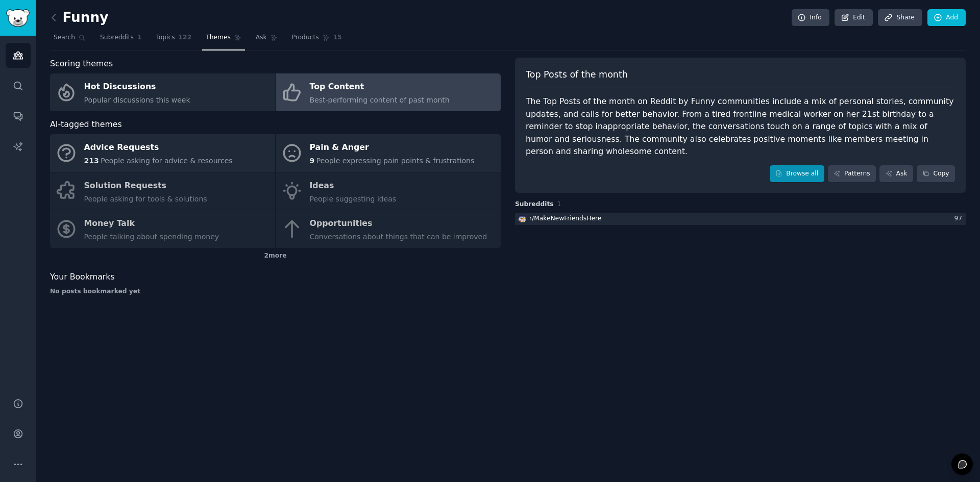  Describe the element at coordinates (167, 161) in the screenshot. I see `span: People asking for advice & resources` at that location.